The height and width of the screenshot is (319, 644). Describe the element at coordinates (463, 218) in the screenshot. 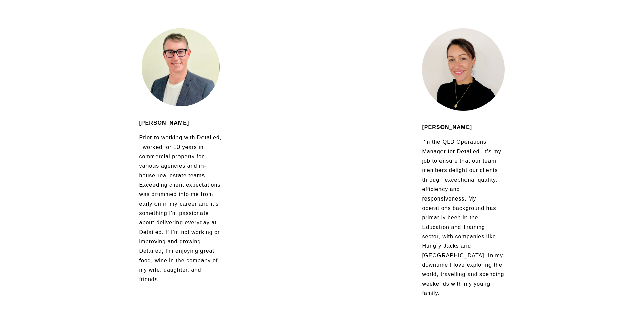

I see `p: I'm the QLD Operations Manager for Detailed. It’s my job to ensure that our team members delight ...` at that location.